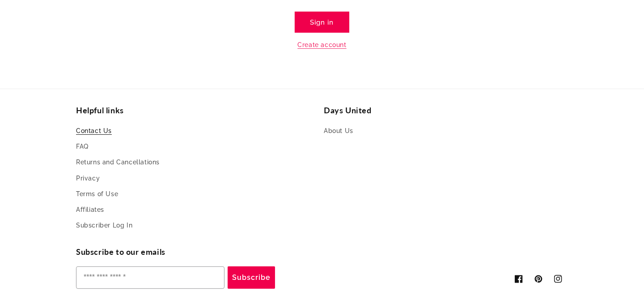  I want to click on a: Affiliates, so click(90, 209).